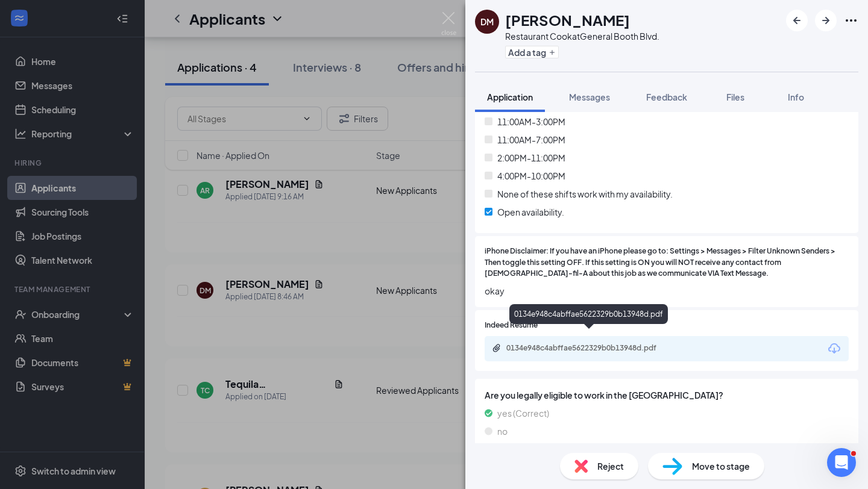 This screenshot has height=489, width=868. What do you see at coordinates (585, 194) in the screenshot?
I see `span: None of these shifts work with my availability.` at bounding box center [585, 194].